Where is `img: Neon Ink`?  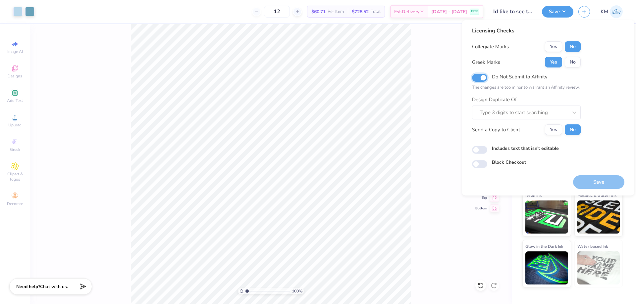 img: Neon Ink is located at coordinates (547, 217).